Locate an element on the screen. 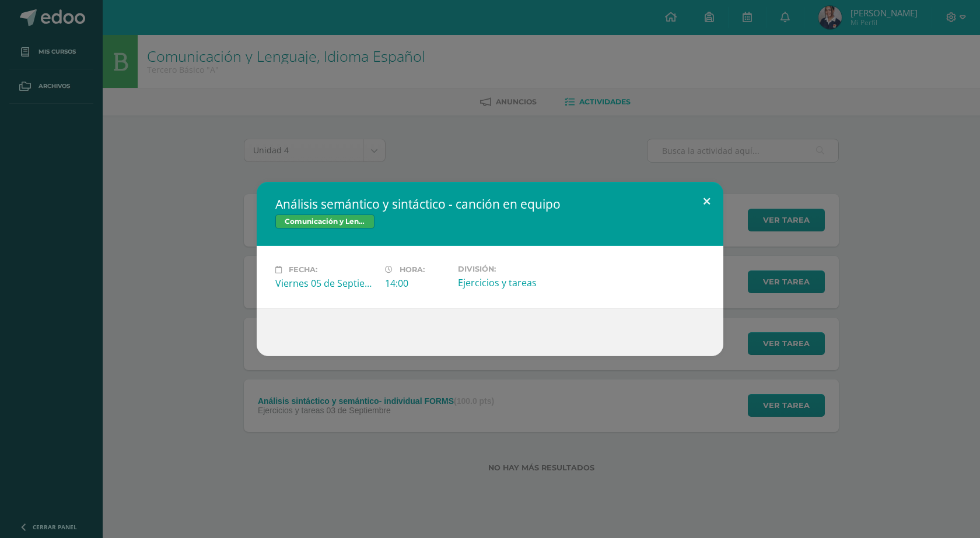 The image size is (980, 538). label: División: is located at coordinates (508, 269).